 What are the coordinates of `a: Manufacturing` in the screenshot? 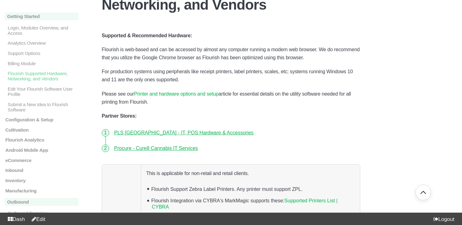 It's located at (42, 190).